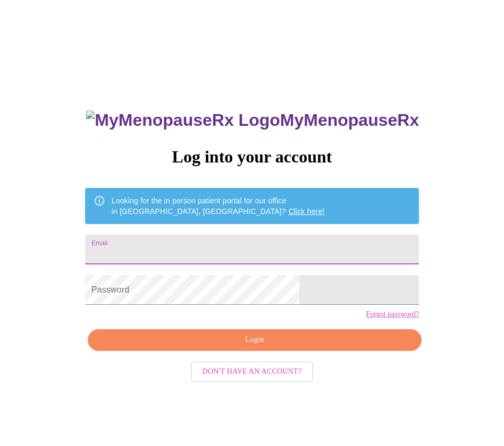 This screenshot has width=504, height=446. What do you see at coordinates (252, 372) in the screenshot?
I see `span: Don't have an account?` at bounding box center [252, 372].